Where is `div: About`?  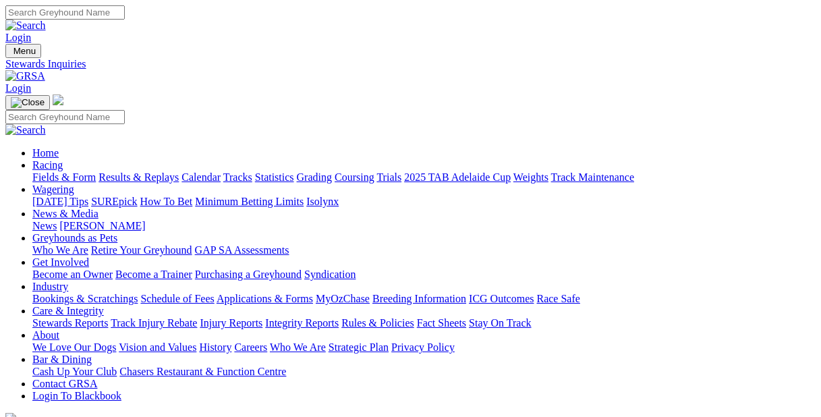 div: About is located at coordinates (423, 347).